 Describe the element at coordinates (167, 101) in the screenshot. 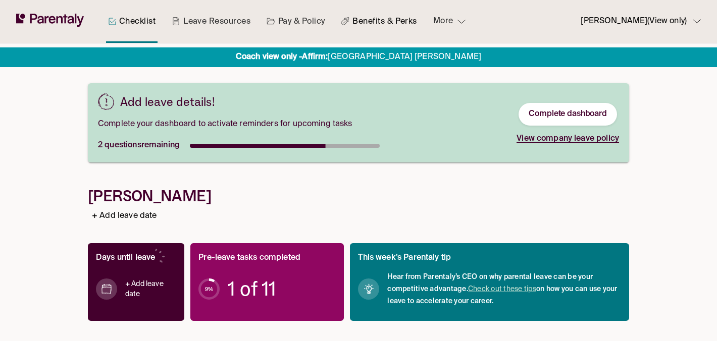

I see `h3: Add leave details!` at that location.